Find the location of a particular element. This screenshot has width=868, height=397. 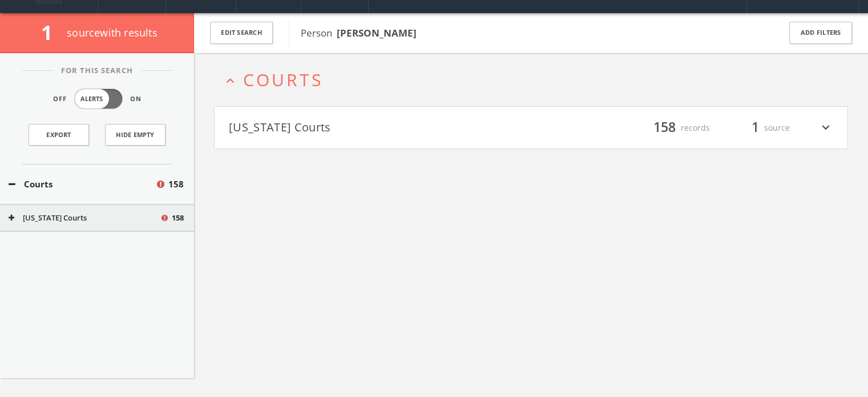

button: expand_lessCourts is located at coordinates (535, 79).